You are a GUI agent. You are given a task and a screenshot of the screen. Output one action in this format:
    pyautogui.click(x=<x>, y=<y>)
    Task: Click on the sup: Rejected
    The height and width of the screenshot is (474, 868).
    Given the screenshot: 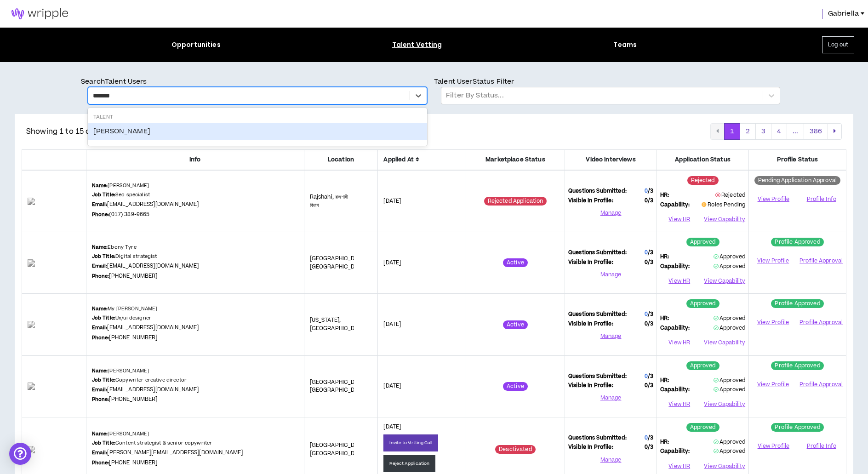 What is the action you would take?
    pyautogui.click(x=703, y=180)
    